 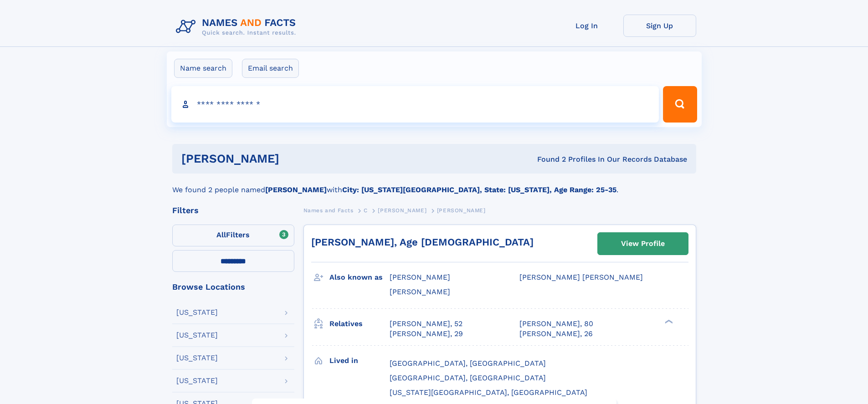 I want to click on h3: Relatives, so click(x=359, y=323).